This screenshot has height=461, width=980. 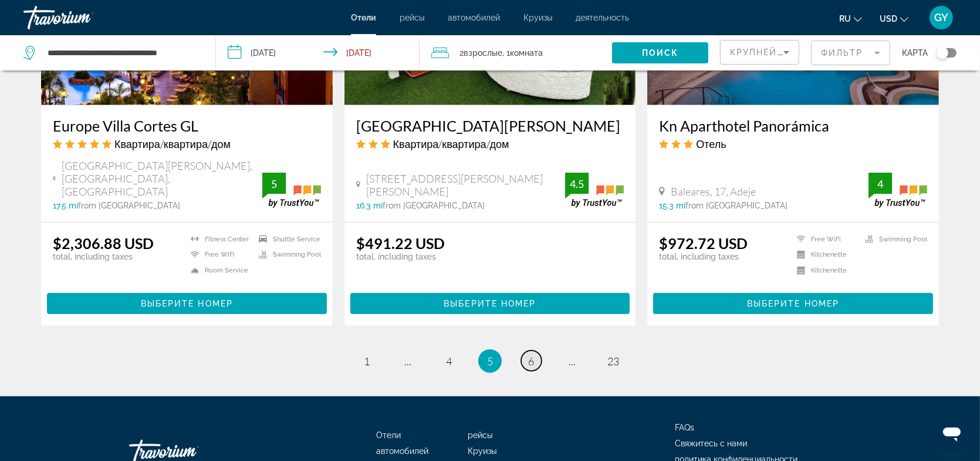 What do you see at coordinates (850, 18) in the screenshot?
I see `button: Change language` at bounding box center [850, 18].